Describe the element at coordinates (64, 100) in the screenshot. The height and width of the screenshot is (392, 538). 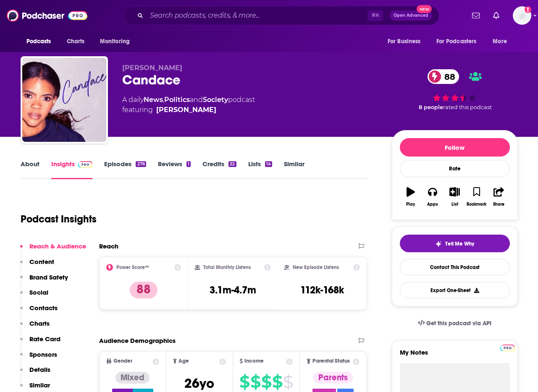
I see `a: Candace` at that location.